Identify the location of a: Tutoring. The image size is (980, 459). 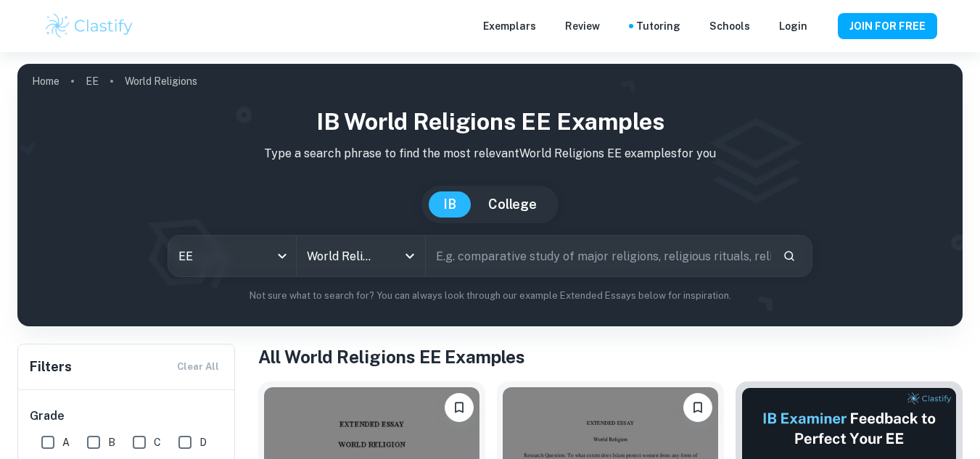
(658, 26).